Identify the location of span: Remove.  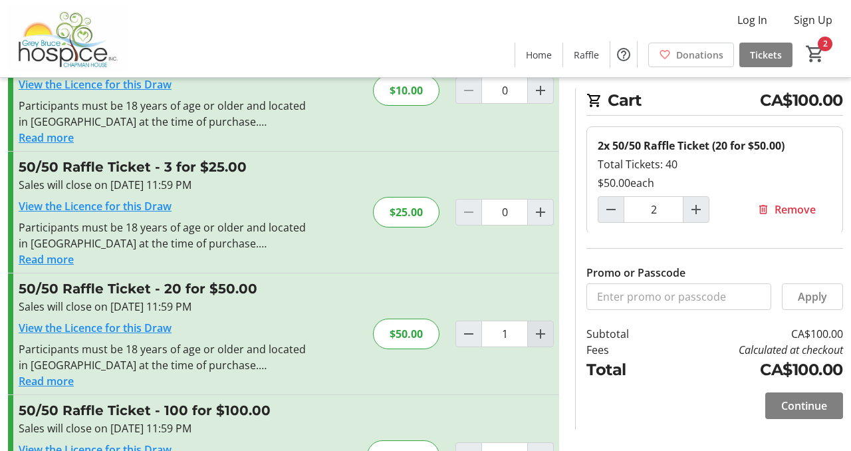
(795, 209).